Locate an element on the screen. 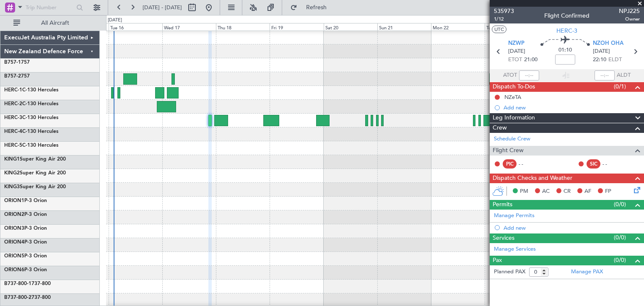 The image size is (644, 306). span: ORION3 is located at coordinates (14, 228).